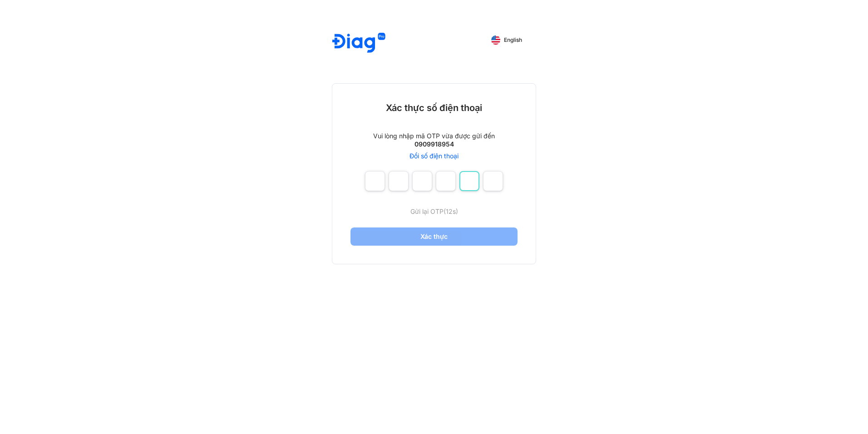 This screenshot has width=868, height=434. I want to click on button: English, so click(507, 40).